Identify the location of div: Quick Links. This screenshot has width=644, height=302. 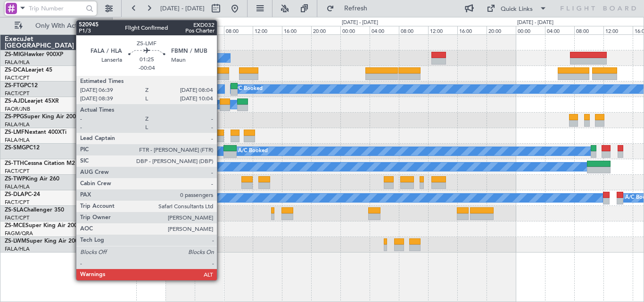
(517, 9).